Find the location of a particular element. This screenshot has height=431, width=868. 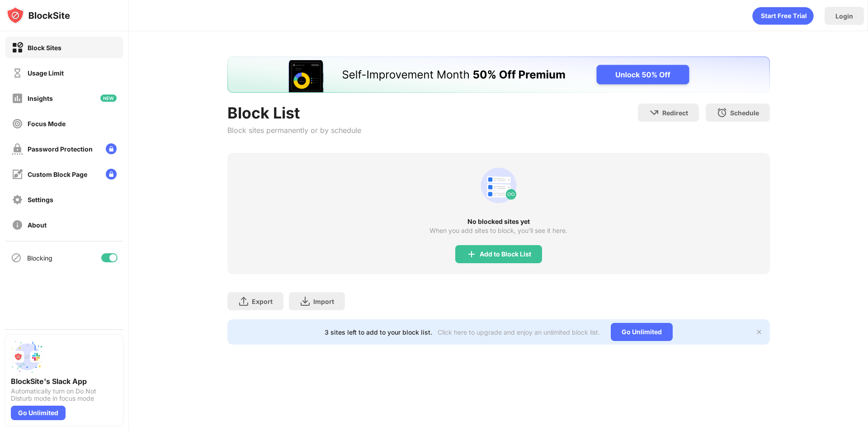

div: Redirect is located at coordinates (675, 113).